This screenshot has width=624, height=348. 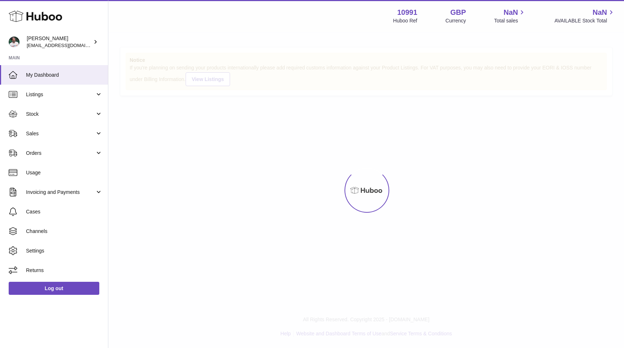 I want to click on strong: GBP, so click(x=458, y=12).